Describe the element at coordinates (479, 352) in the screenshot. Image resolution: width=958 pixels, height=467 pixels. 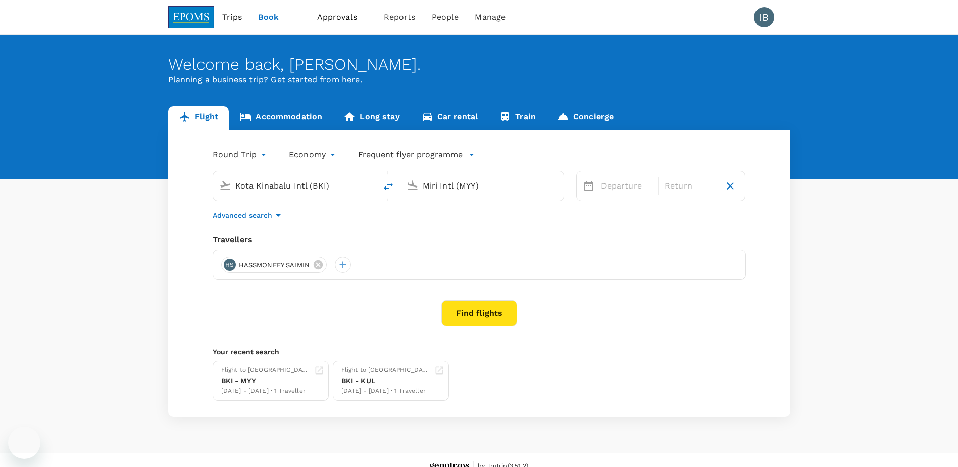
I see `p: Your recent search` at that location.